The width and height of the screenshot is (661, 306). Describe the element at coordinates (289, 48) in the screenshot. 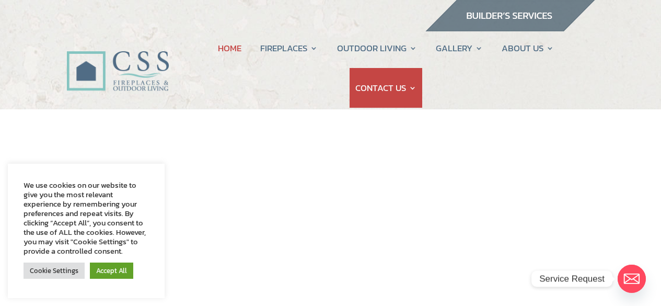

I see `a: FIREPLACES` at that location.